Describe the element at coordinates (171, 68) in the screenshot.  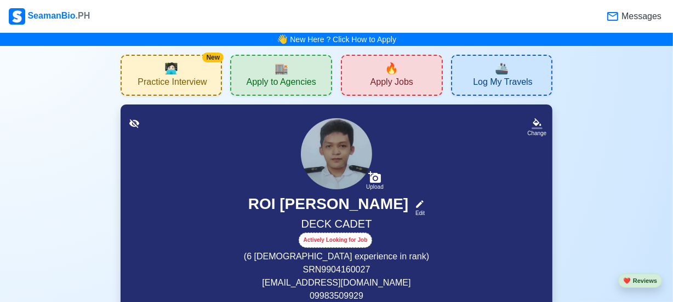
I see `span: interview` at that location.